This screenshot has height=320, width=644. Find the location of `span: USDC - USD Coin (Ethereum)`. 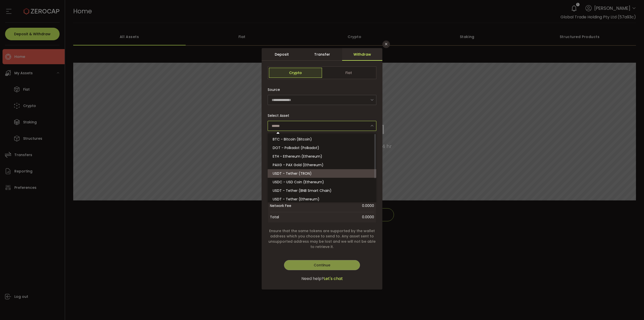

span: USDC - USD Coin (Ethereum) is located at coordinates (298, 182).